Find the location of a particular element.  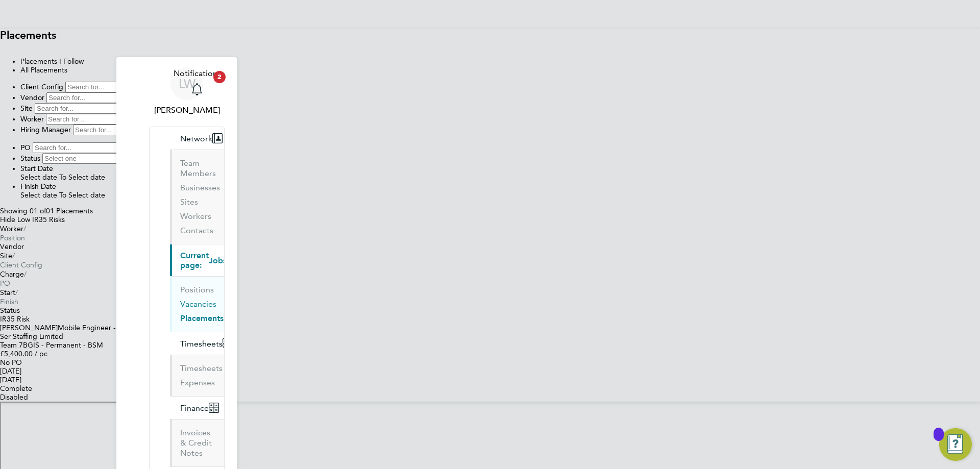

span: Timesheets is located at coordinates (201, 344).